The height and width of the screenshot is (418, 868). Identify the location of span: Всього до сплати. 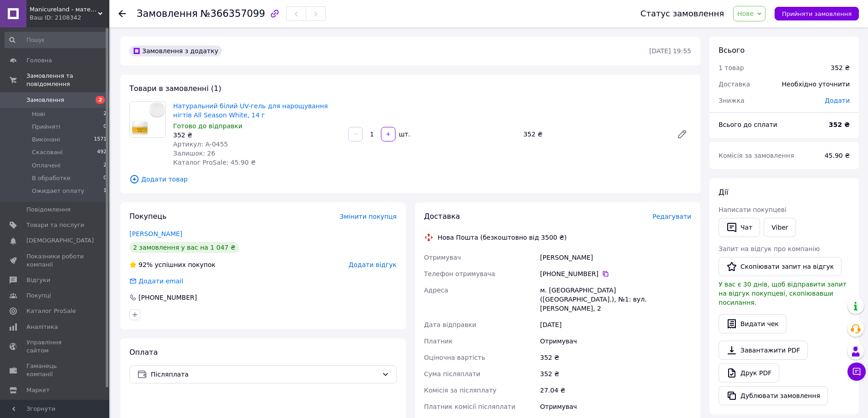
(747, 125).